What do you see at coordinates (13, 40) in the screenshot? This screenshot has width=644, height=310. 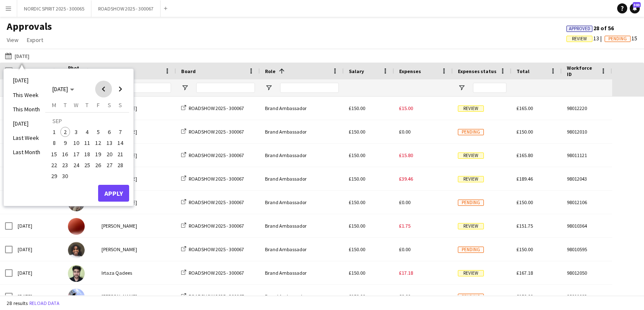 I see `span: View` at bounding box center [13, 40].